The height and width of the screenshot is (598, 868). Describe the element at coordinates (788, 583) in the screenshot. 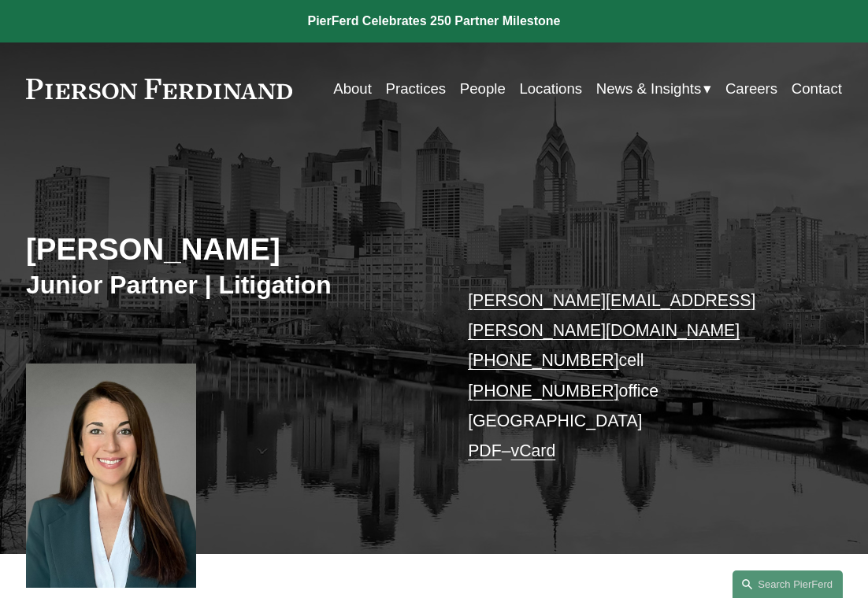

I see `a: Search this site` at that location.